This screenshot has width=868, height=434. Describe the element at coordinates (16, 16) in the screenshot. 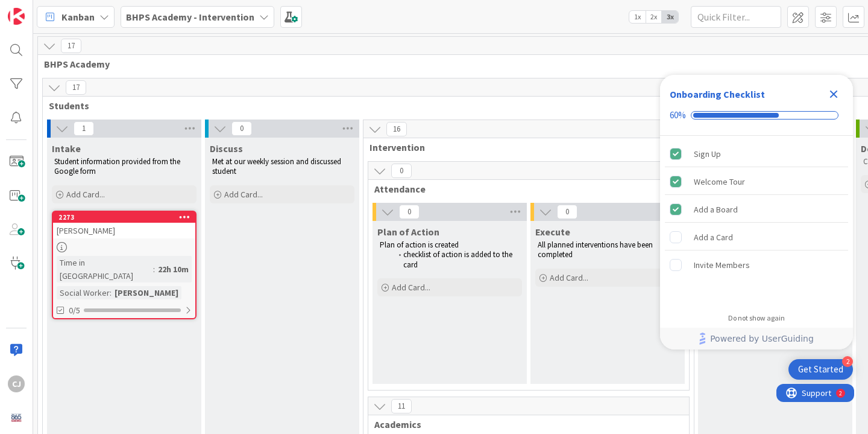

I see `img: Visit kanbanzone.com` at that location.